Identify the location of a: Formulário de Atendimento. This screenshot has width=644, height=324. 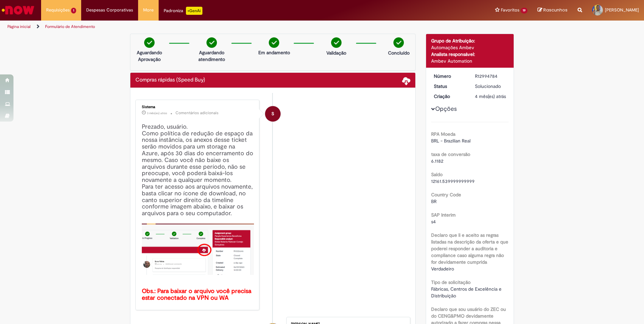
(70, 26).